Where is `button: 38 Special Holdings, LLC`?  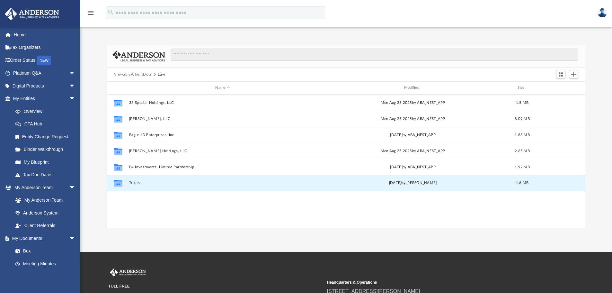 button: 38 Special Holdings, LLC is located at coordinates (222, 103).